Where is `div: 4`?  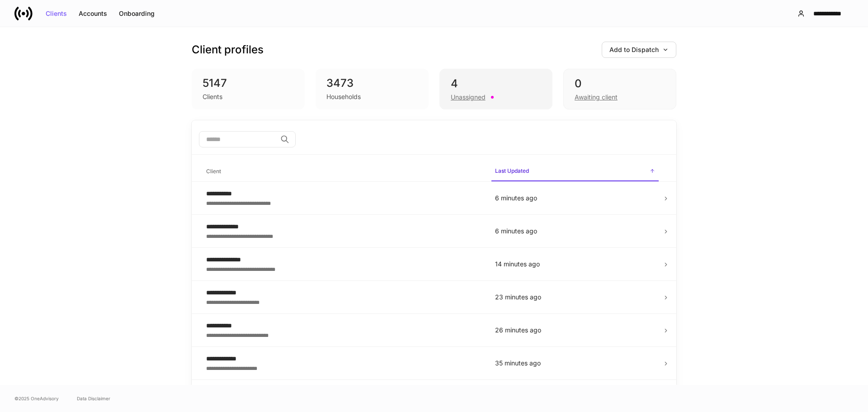
div: 4 is located at coordinates (496, 84).